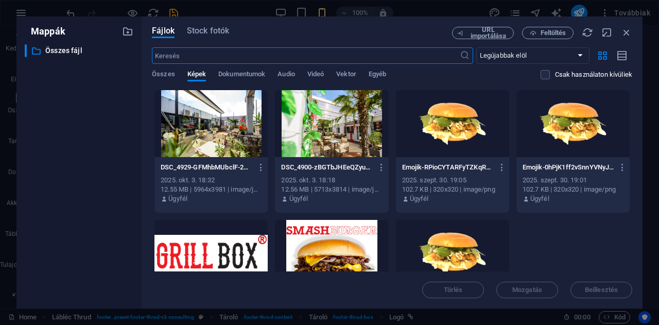 Image resolution: width=659 pixels, height=325 pixels. I want to click on i: Újratöltés, so click(587, 32).